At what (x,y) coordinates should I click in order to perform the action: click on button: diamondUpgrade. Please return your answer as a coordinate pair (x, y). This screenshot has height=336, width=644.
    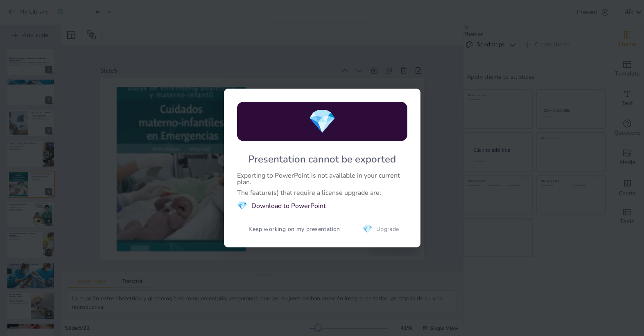
    Looking at the image, I should click on (382, 229).